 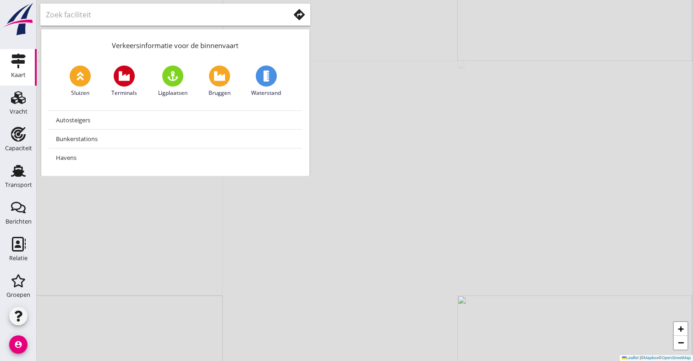 I want to click on img: logo-small.a267ee39.svg, so click(x=18, y=19).